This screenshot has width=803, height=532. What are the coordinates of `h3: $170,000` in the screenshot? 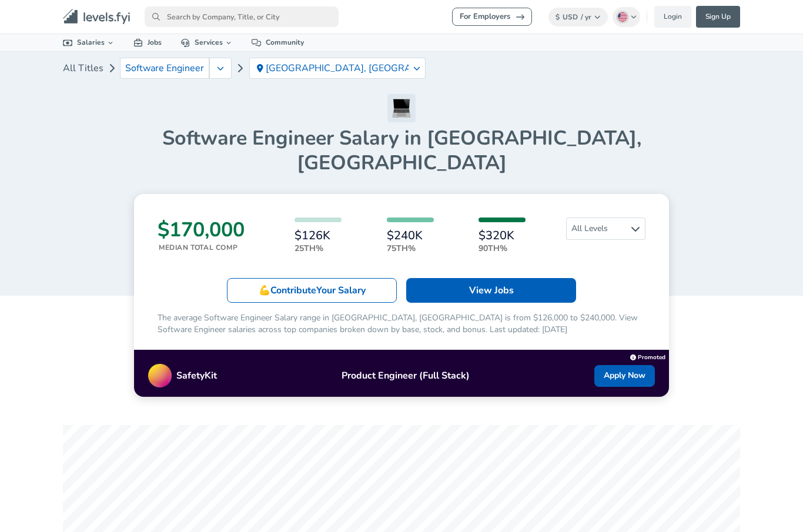 It's located at (201, 230).